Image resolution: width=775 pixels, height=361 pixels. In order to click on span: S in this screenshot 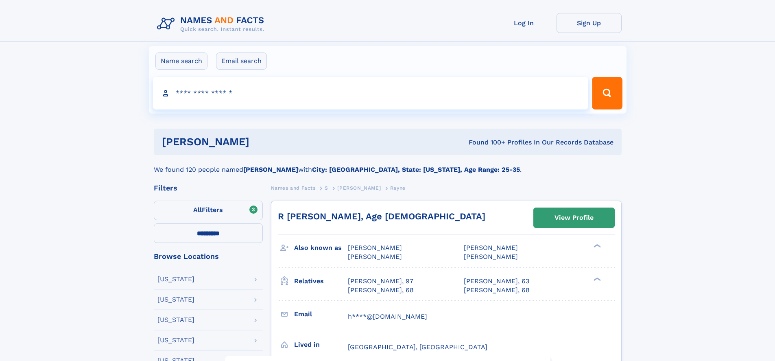, I will do `click(326, 188)`.